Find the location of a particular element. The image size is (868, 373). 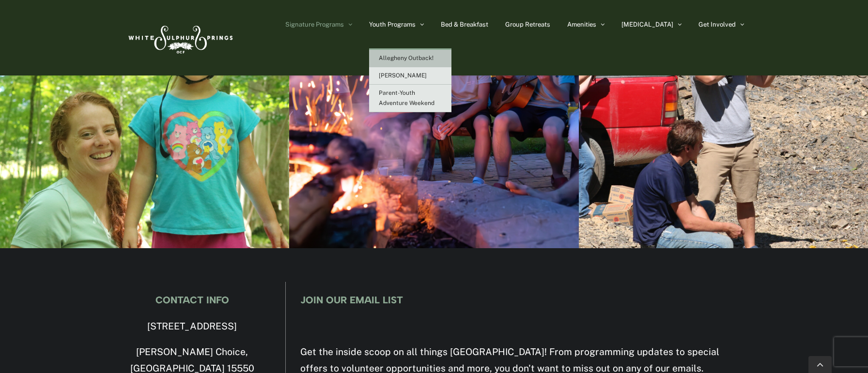

a: Parent-Youth Adventure Weekend is located at coordinates (411, 98).